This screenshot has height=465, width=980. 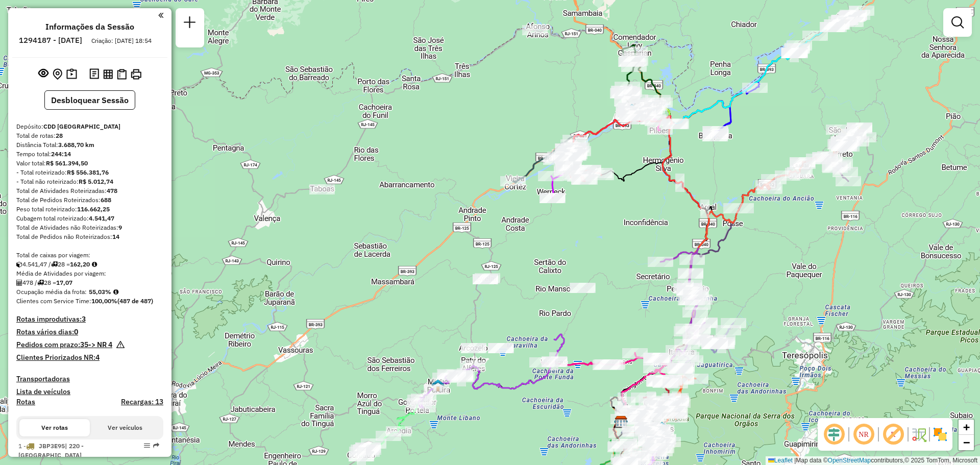 I want to click on a: Leaflet, so click(x=781, y=460).